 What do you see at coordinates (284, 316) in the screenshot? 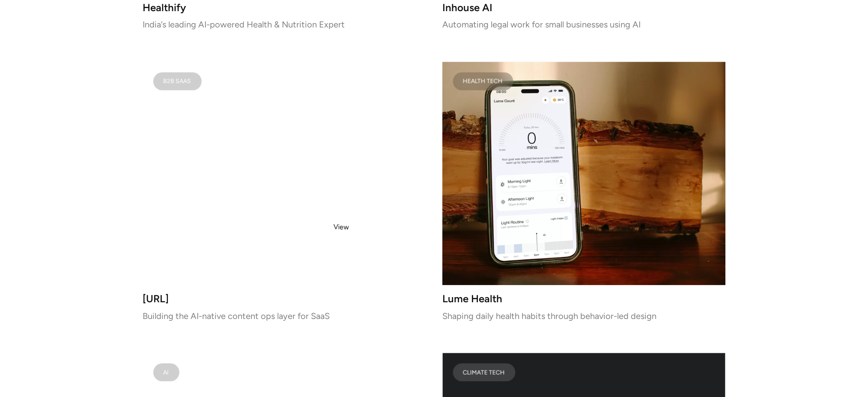
I see `p: Building the AI-native content ops layer for SaaS` at bounding box center [284, 316].